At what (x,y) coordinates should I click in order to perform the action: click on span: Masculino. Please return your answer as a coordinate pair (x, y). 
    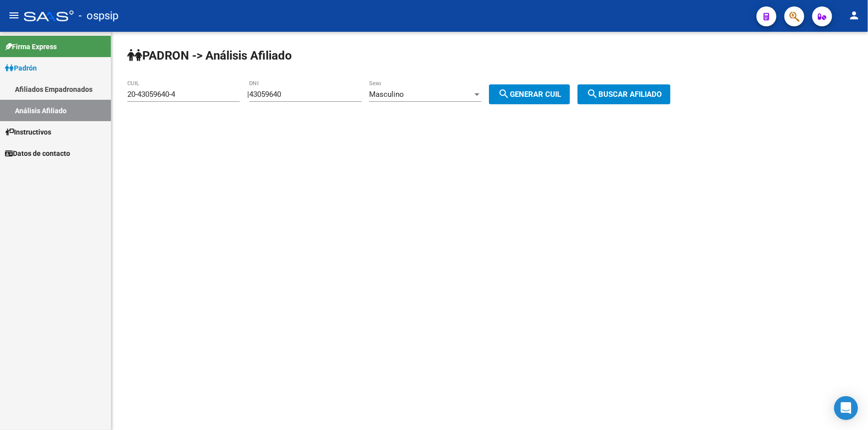
    Looking at the image, I should click on (387, 94).